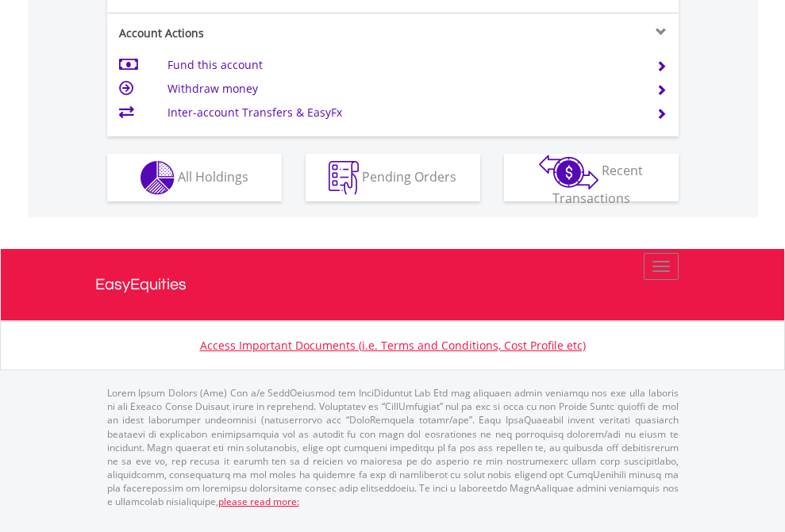  I want to click on div: Account Actions, so click(250, 33).